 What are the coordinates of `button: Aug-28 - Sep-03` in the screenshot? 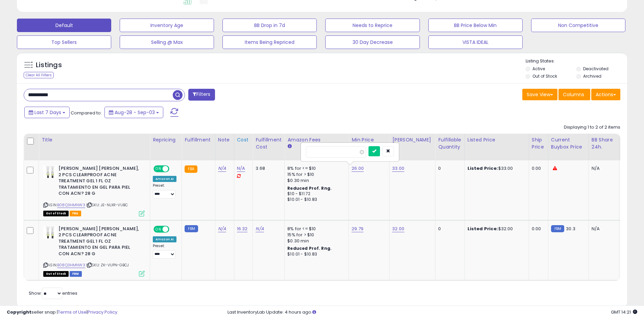 It's located at (134, 112).